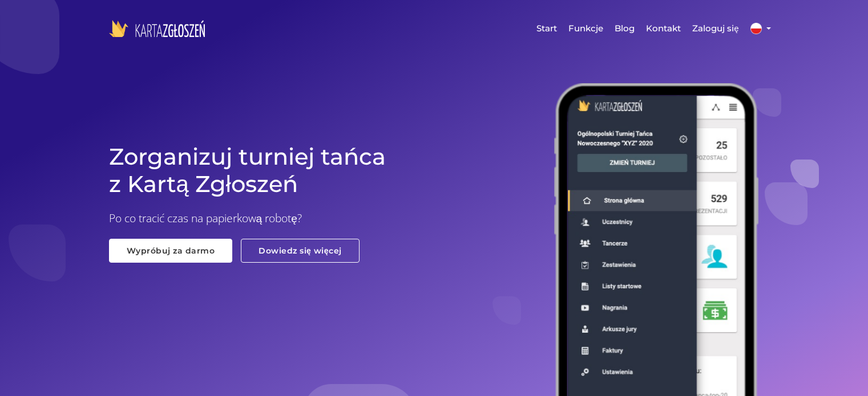 This screenshot has width=868, height=396. Describe the element at coordinates (756, 28) in the screenshot. I see `img: language pl` at that location.